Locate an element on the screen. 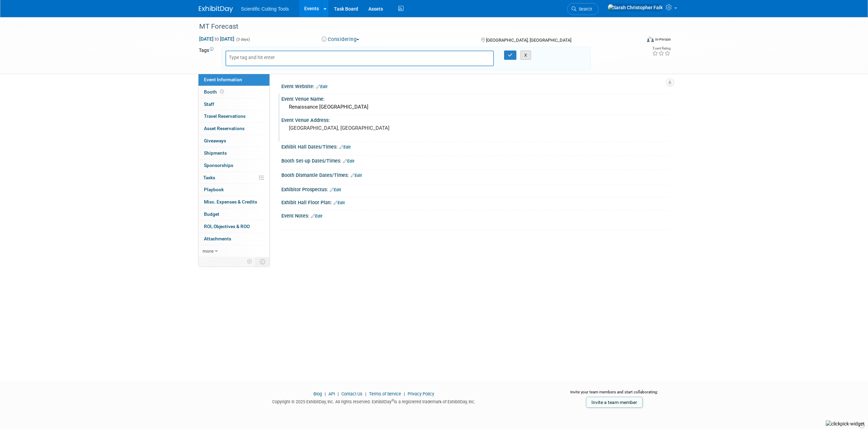 The height and width of the screenshot is (434, 868). div: Exhibit Hall Floor Plan: is located at coordinates (475, 201).